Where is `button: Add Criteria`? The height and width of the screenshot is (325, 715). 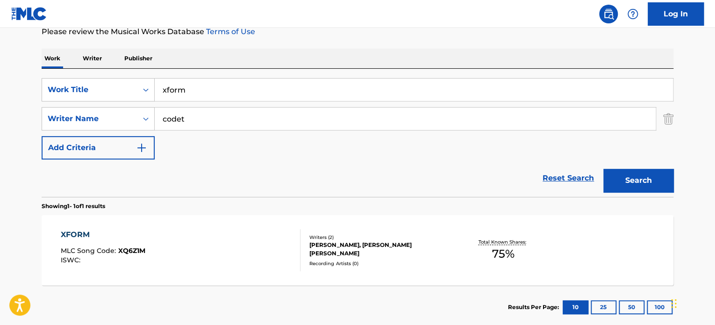 button: Add Criteria is located at coordinates (98, 148).